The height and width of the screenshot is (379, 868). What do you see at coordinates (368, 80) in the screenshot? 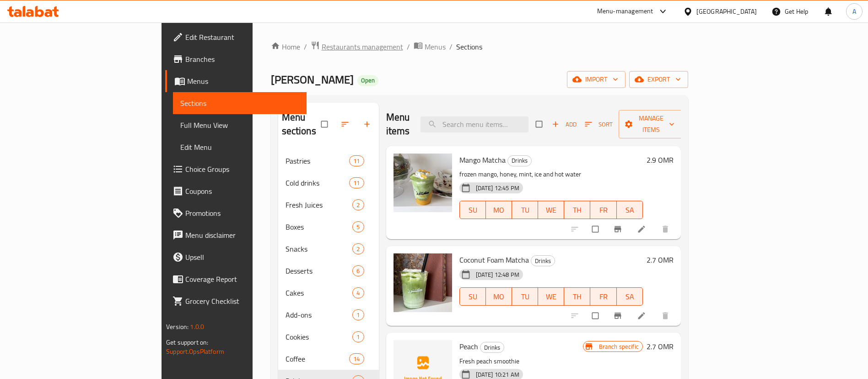
I see `div: Open` at bounding box center [368, 80].